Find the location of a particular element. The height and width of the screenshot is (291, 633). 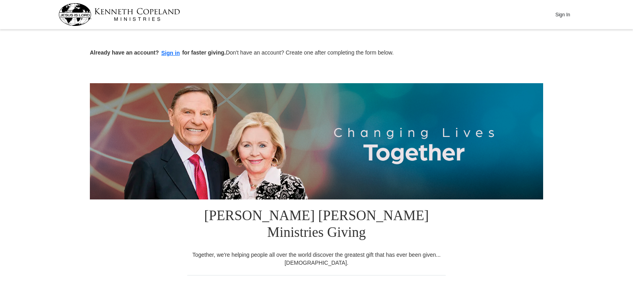

strong: Already have an account? for faster giving. is located at coordinates (158, 52).